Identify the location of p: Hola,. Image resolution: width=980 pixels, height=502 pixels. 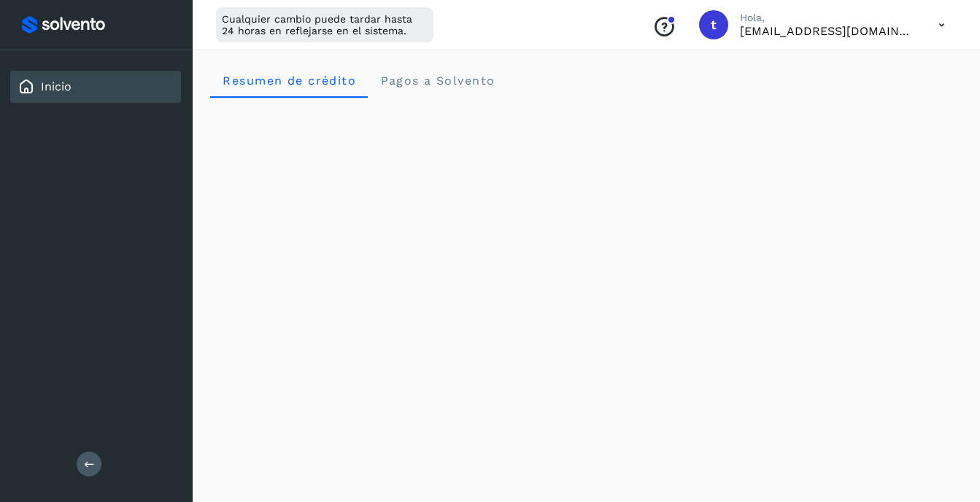
(828, 17).